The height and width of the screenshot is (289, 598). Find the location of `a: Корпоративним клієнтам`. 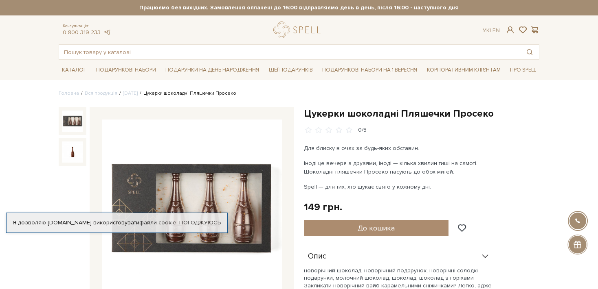

a: Корпоративним клієнтам is located at coordinates (463, 70).